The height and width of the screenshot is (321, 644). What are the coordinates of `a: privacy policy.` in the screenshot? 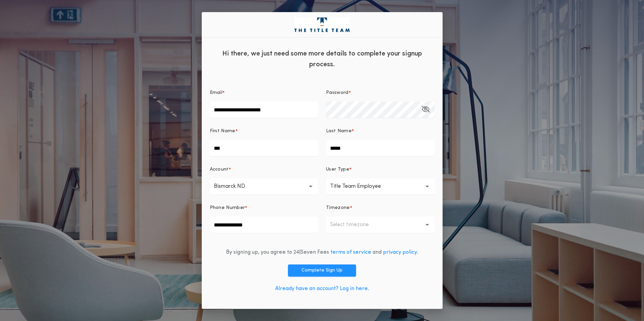 It's located at (400, 252).